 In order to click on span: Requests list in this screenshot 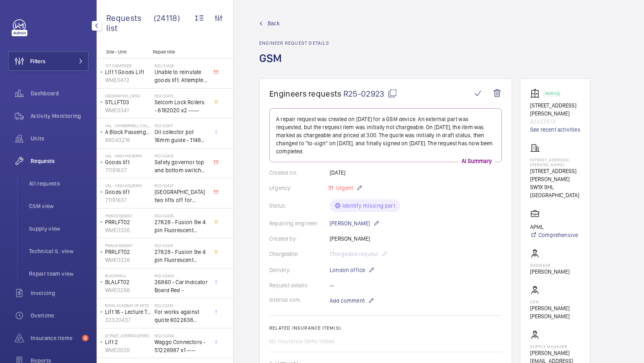, I will do `click(130, 23)`.